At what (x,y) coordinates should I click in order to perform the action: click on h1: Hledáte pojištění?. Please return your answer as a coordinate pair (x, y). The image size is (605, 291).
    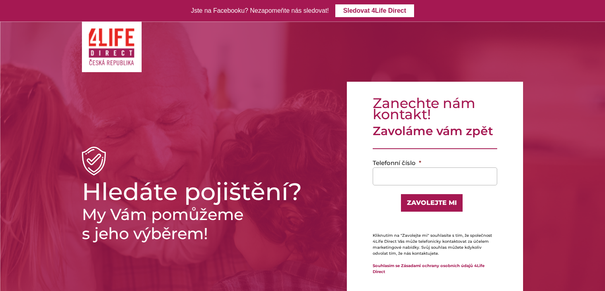
    Looking at the image, I should click on (208, 191).